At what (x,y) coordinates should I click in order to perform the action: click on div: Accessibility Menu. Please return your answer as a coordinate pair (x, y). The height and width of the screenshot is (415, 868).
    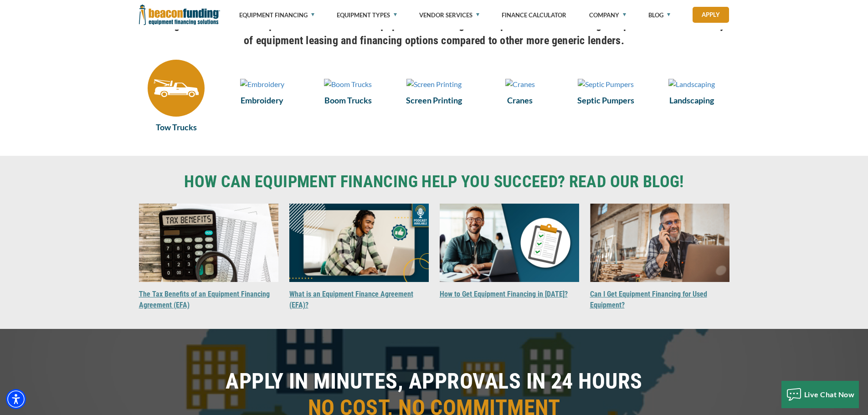
    Looking at the image, I should click on (16, 399).